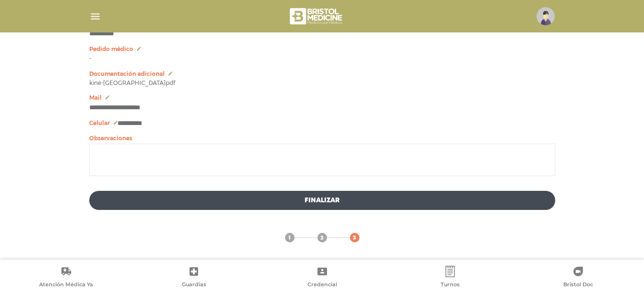  Describe the element at coordinates (322, 138) in the screenshot. I see `p: Observaciones` at that location.